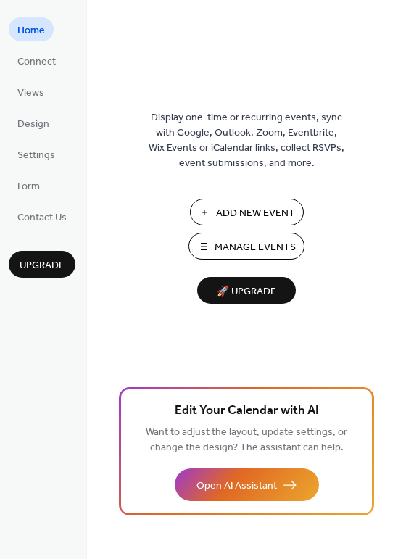  I want to click on span: Add New Event, so click(255, 213).